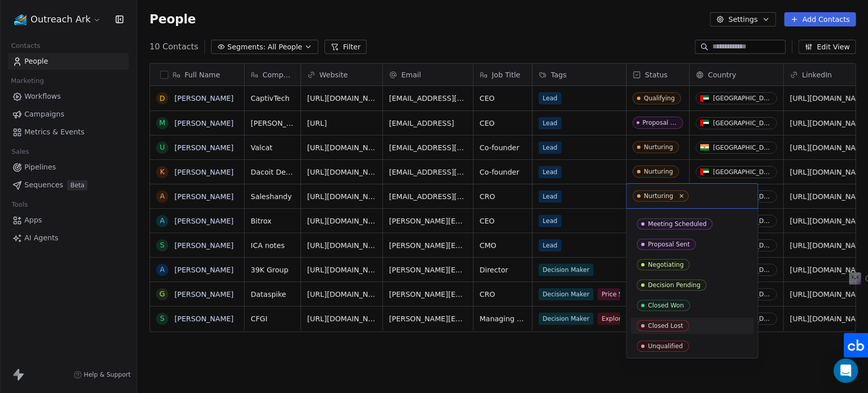 The width and height of the screenshot is (868, 393). I want to click on div: Decision Pending, so click(674, 285).